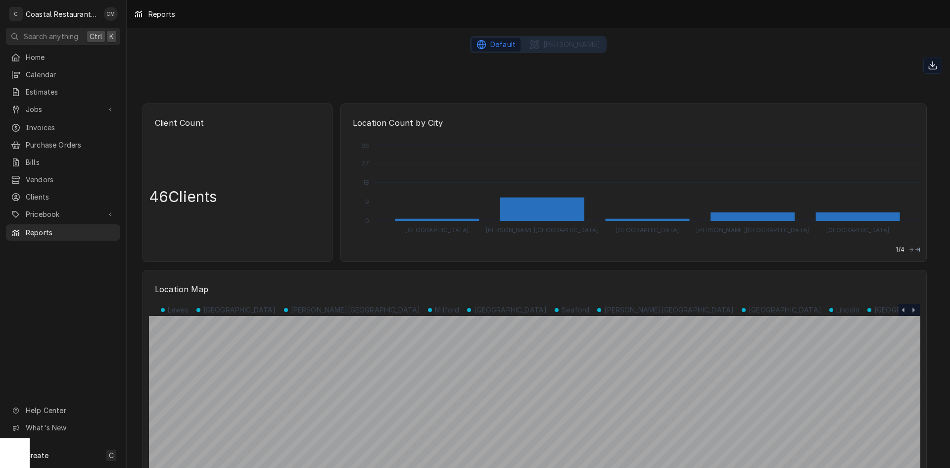 The width and height of the screenshot is (950, 468). I want to click on a: Estimates, so click(63, 92).